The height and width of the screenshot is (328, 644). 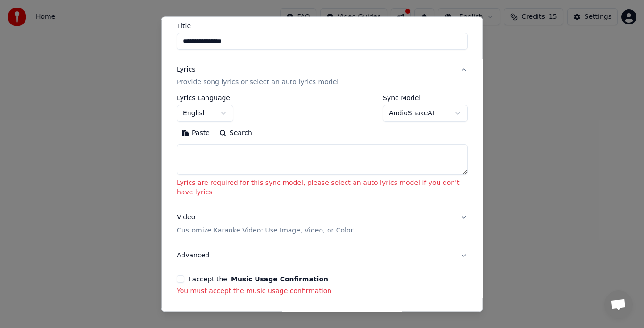 What do you see at coordinates (322, 225) in the screenshot?
I see `button: VideoCustomize Karaoke Video: Use Image, Video, or Color` at bounding box center [322, 225].